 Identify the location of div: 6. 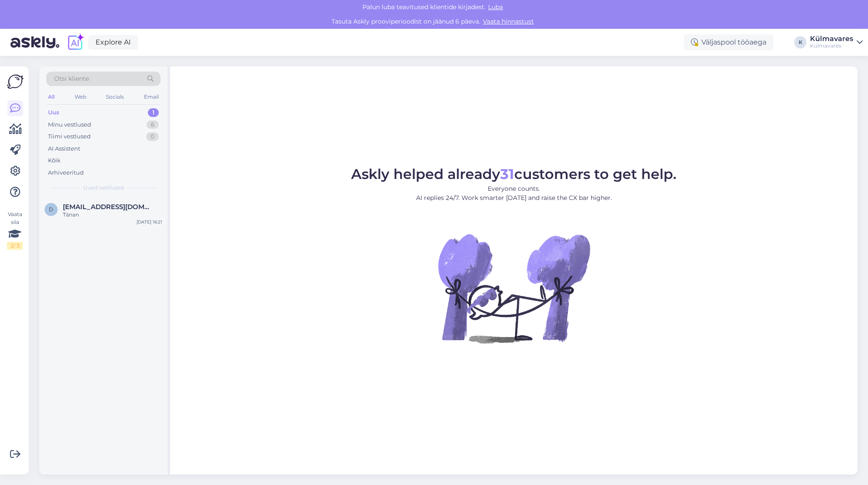
(153, 124).